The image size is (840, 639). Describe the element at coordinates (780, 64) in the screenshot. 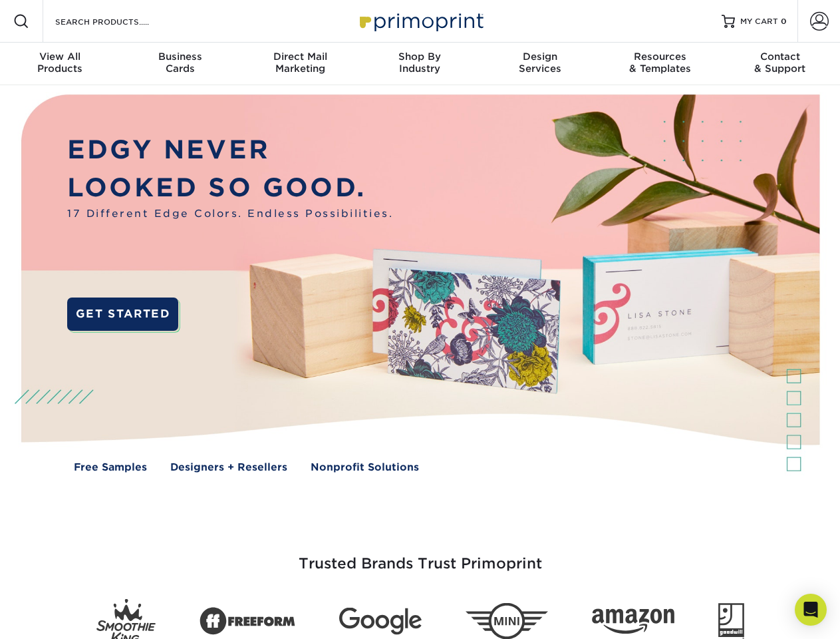

I see `a: Contact& Support` at that location.